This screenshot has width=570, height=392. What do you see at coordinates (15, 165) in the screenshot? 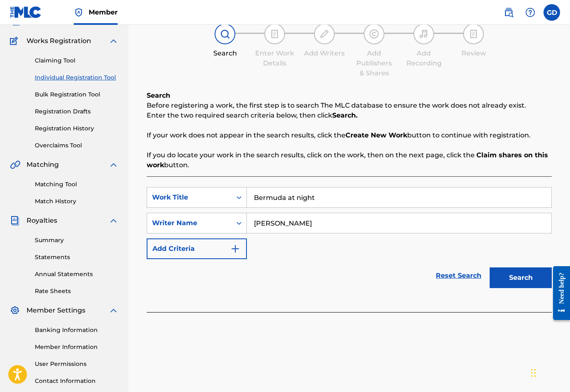
I see `img: Matching` at bounding box center [15, 165].